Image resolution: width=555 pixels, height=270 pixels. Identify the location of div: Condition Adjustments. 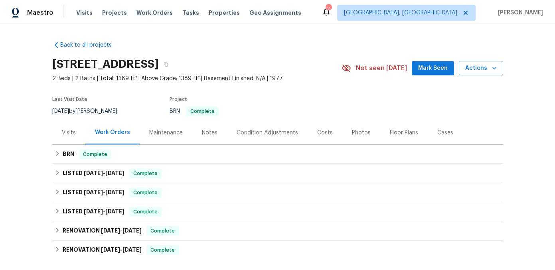
(267, 133).